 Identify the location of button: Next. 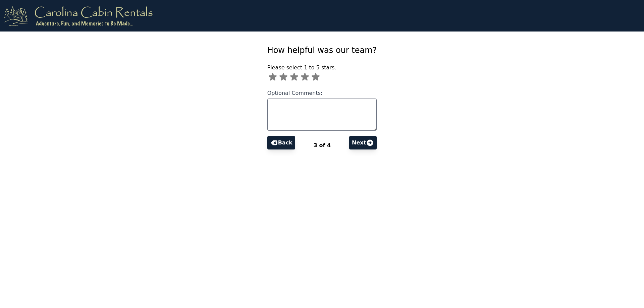
(363, 143).